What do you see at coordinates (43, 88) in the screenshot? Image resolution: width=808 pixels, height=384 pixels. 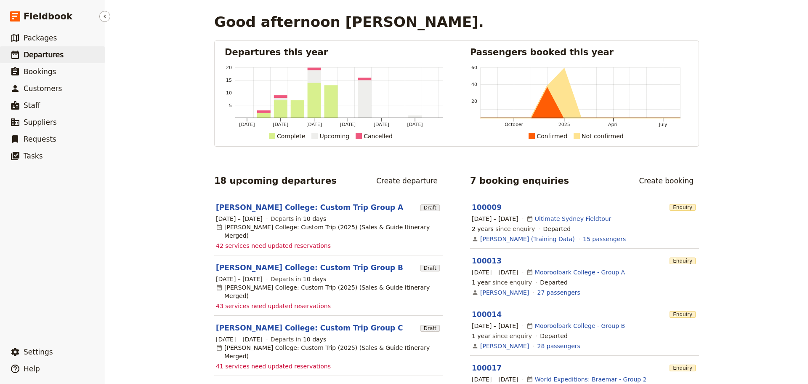 I see `span: Customers` at bounding box center [43, 88].